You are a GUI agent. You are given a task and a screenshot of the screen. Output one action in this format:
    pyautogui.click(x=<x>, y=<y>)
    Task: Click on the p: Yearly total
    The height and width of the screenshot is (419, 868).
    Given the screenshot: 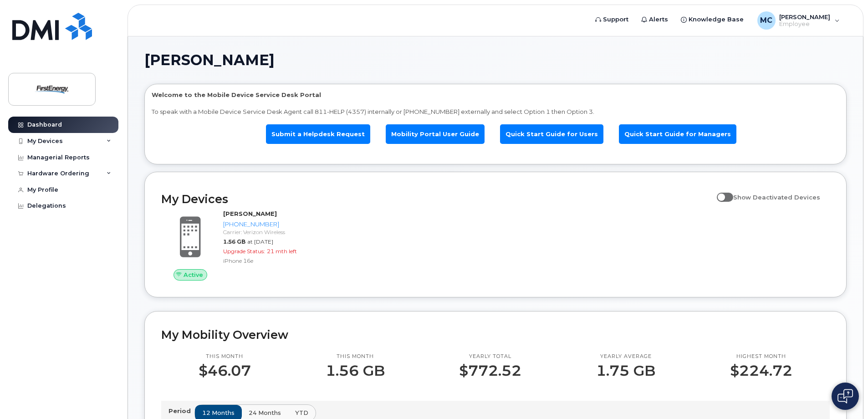 What is the action you would take?
    pyautogui.click(x=490, y=357)
    